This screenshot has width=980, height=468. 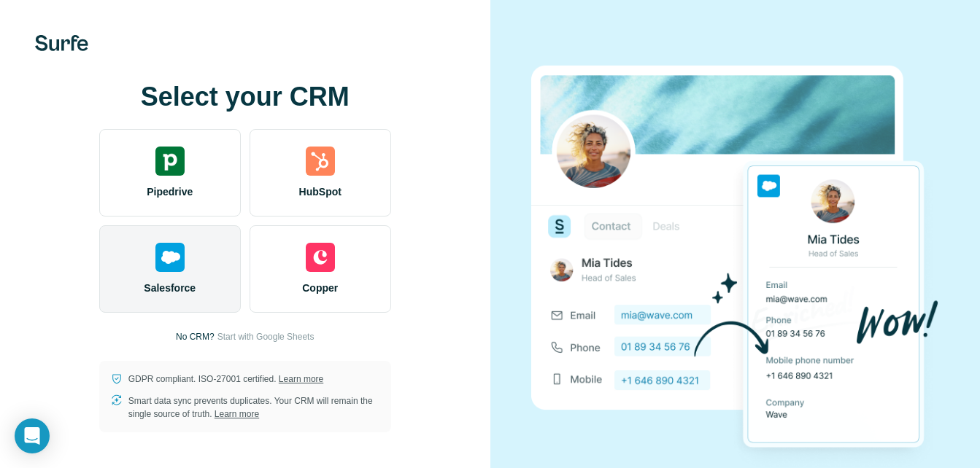 What do you see at coordinates (32, 436) in the screenshot?
I see `div: Open Intercom Messenger` at bounding box center [32, 436].